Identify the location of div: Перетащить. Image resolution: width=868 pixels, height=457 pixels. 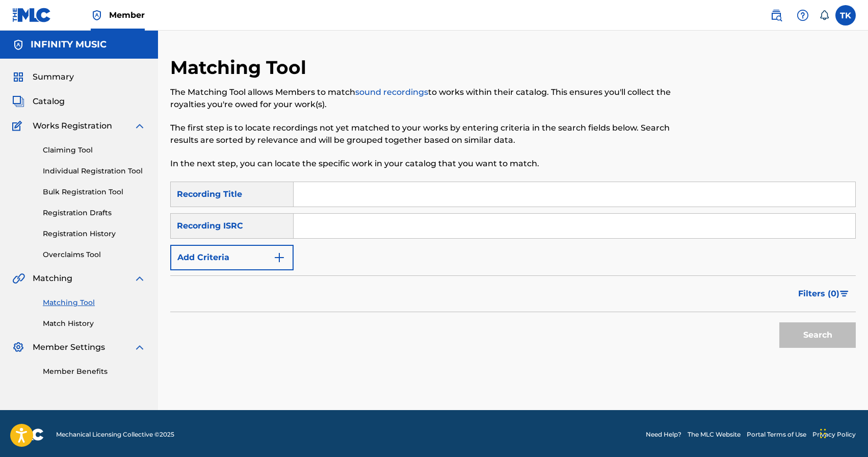
(823, 434).